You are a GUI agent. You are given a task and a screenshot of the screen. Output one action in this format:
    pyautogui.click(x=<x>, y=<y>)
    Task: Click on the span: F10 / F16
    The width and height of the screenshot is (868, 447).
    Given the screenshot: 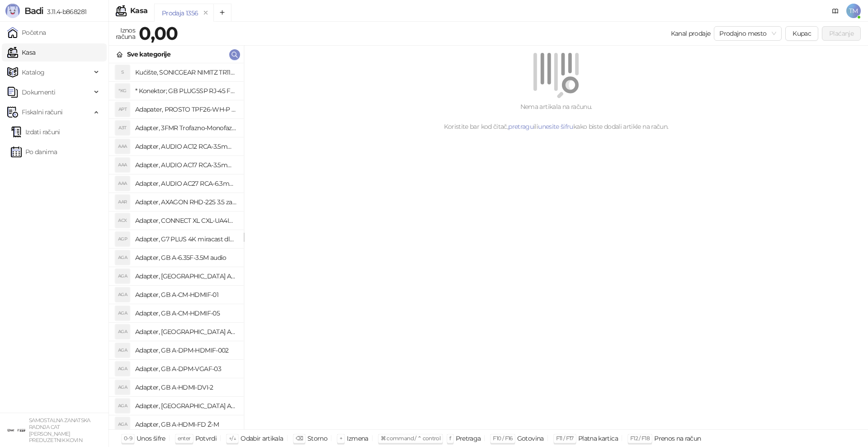 What is the action you would take?
    pyautogui.click(x=502, y=438)
    